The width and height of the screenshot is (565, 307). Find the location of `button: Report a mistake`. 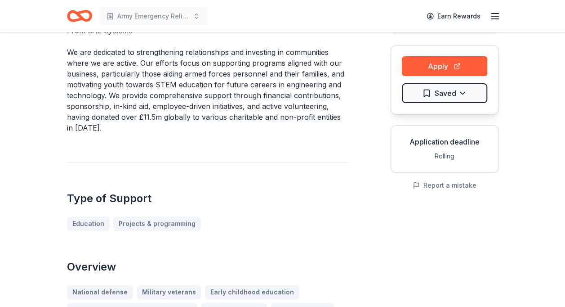

button: Report a mistake is located at coordinates (445, 185).